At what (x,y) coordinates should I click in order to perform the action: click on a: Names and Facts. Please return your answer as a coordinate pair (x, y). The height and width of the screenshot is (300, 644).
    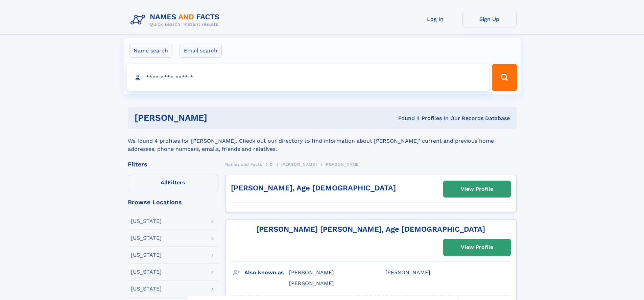
    Looking at the image, I should click on (244, 164).